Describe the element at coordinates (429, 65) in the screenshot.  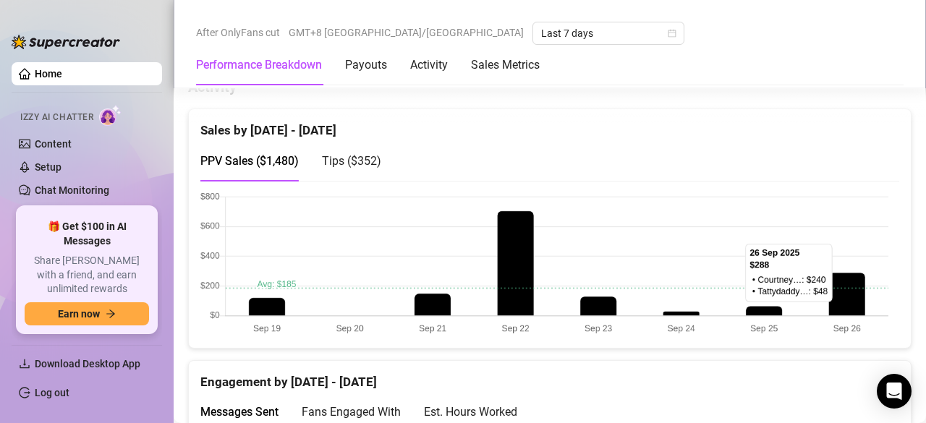
I see `div: Activity` at that location.